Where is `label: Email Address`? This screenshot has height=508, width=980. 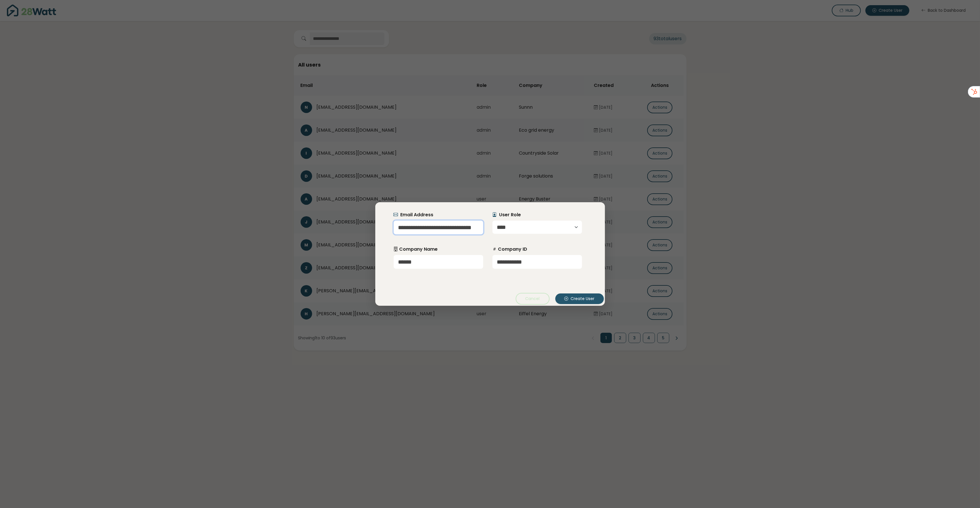 label: Email Address is located at coordinates (414, 215).